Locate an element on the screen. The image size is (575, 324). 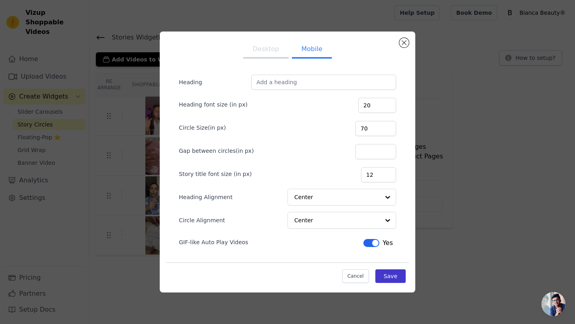
label: Heading is located at coordinates (215, 82).